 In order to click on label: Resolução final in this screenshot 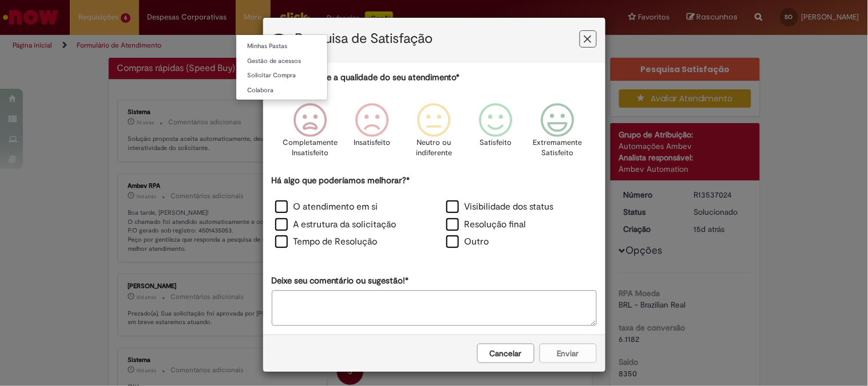, I will do `click(486, 224)`.